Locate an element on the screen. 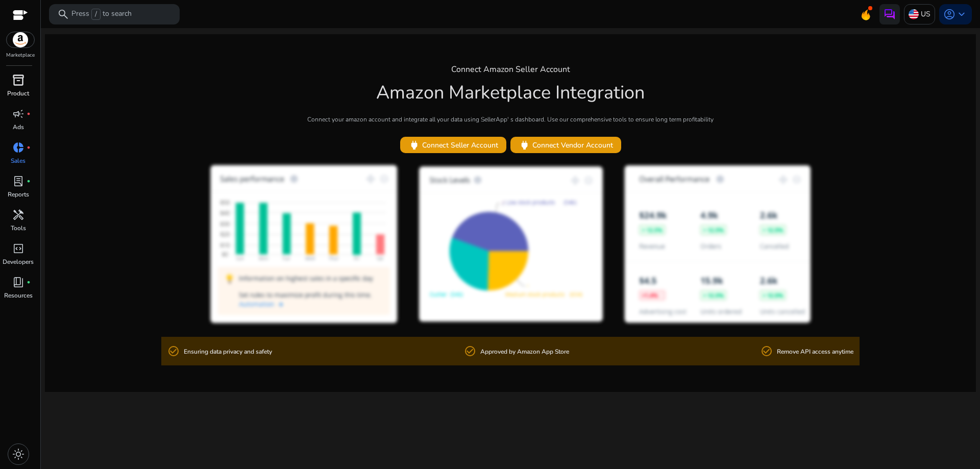  img: us.svg is located at coordinates (913, 14).